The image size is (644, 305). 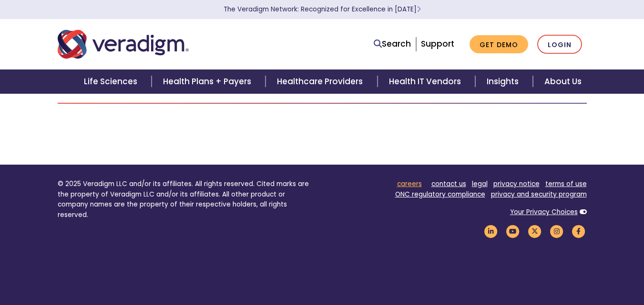 What do you see at coordinates (513, 232) in the screenshot?
I see `a: Veradigm YouTube Link` at bounding box center [513, 232].